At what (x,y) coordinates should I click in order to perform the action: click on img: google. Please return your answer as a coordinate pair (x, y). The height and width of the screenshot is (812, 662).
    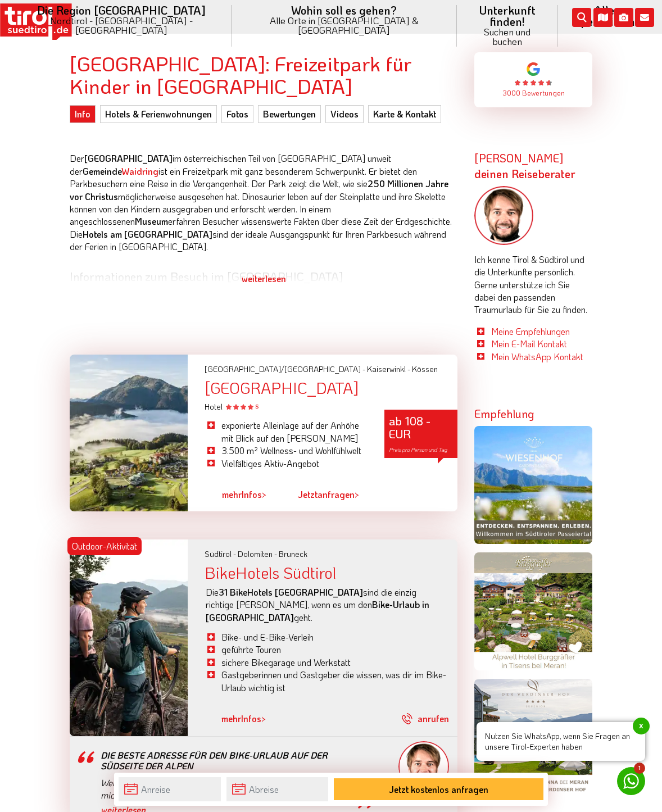
    Looking at the image, I should click on (533, 69).